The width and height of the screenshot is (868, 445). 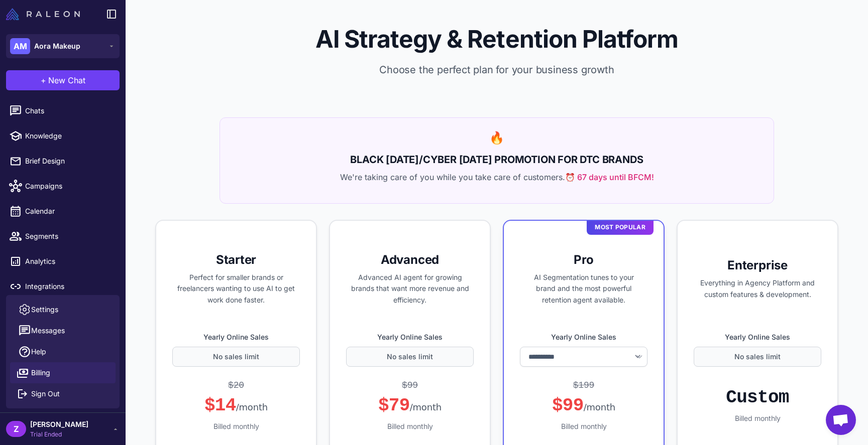 I want to click on span: Campaigns, so click(x=69, y=186).